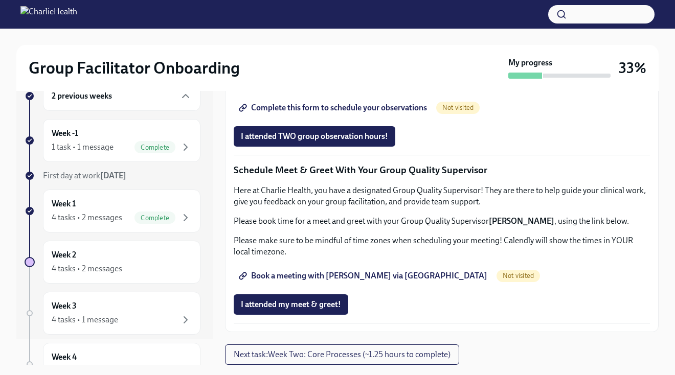 The width and height of the screenshot is (675, 375). Describe the element at coordinates (342, 355) in the screenshot. I see `a: Next task:Week Two: Core Processes (~1.25 hours to complete)` at that location.